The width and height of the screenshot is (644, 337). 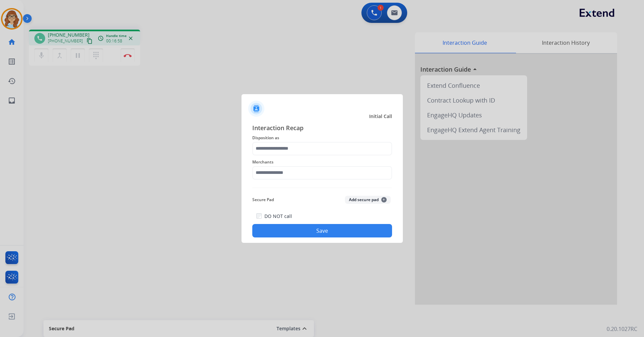 I want to click on span: Secure Pad, so click(x=263, y=199).